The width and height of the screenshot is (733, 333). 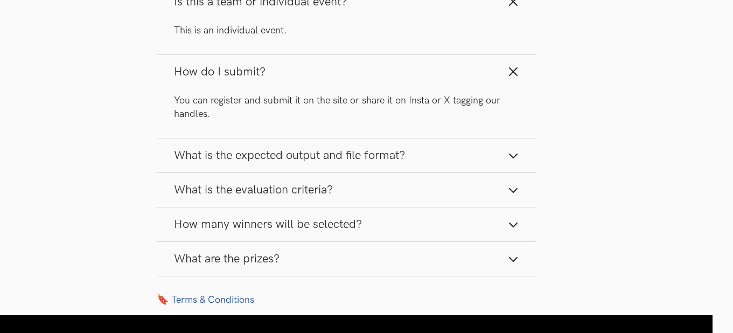 What do you see at coordinates (346, 37) in the screenshot?
I see `div: Is this a team or individual event?` at bounding box center [346, 37].